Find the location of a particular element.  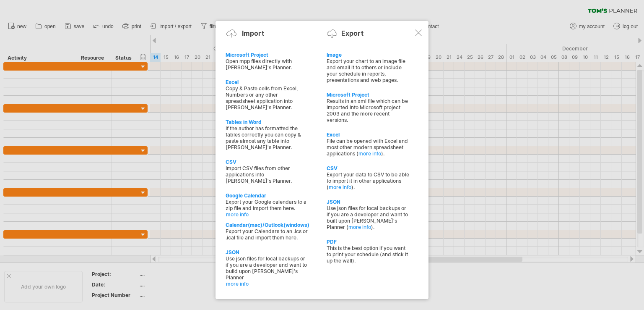

div: CSV is located at coordinates (368, 168).